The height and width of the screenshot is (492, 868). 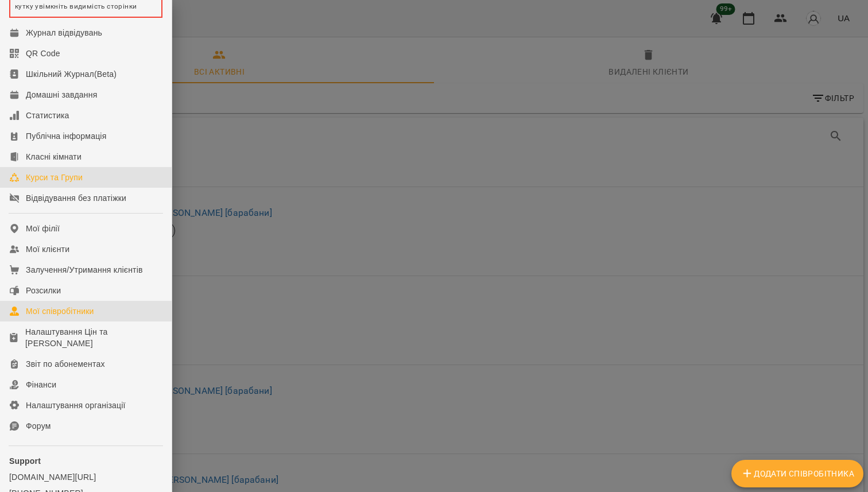 What do you see at coordinates (797, 474) in the screenshot?
I see `span: Додати співробітника` at bounding box center [797, 474].